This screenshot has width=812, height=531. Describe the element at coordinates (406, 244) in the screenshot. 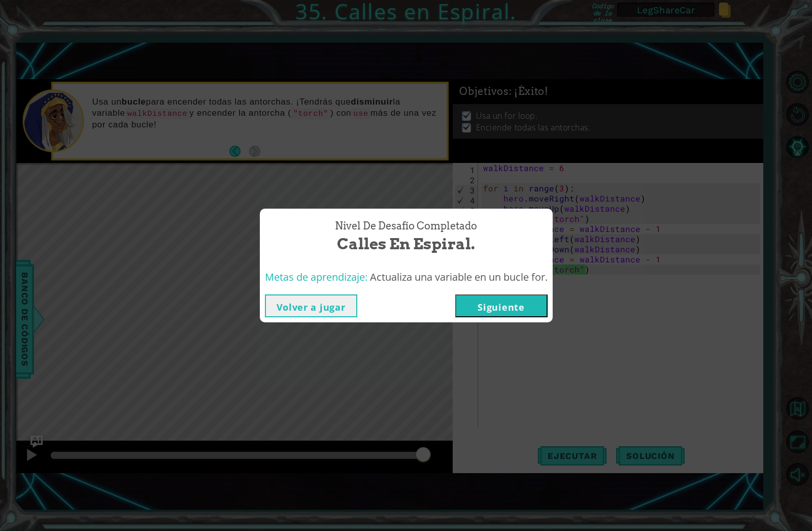

I see `span: Calles en Espiral.` at that location.